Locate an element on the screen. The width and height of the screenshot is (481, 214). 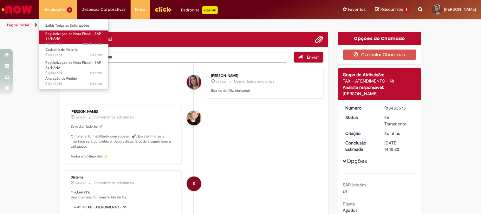
span: R13458496 is located at coordinates (74, 44).